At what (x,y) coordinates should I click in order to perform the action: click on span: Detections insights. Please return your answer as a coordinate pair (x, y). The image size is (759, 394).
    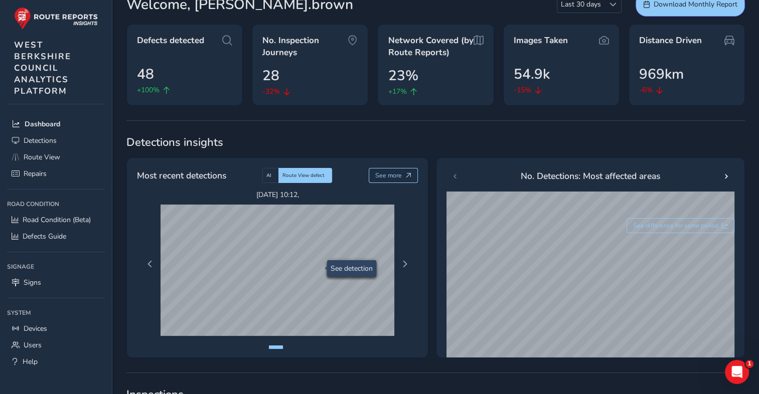
    Looking at the image, I should click on (435, 142).